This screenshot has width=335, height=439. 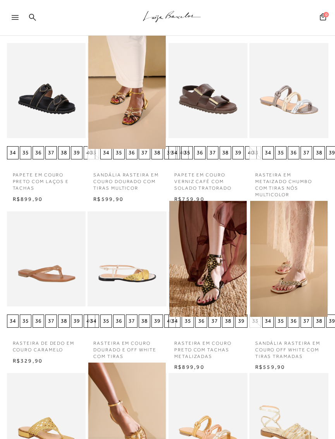 What do you see at coordinates (47, 259) in the screenshot?
I see `img: RASTEIRA DE DEDO EM COURO CARAMELO` at bounding box center [47, 259].